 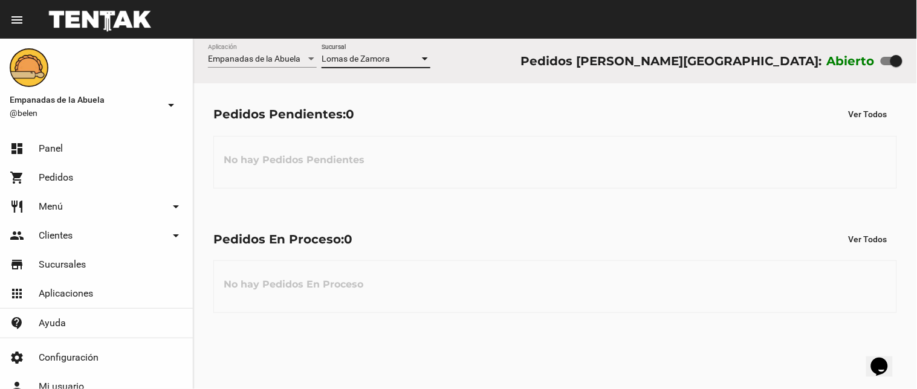 I want to click on mat-icon: dashboard, so click(x=17, y=149).